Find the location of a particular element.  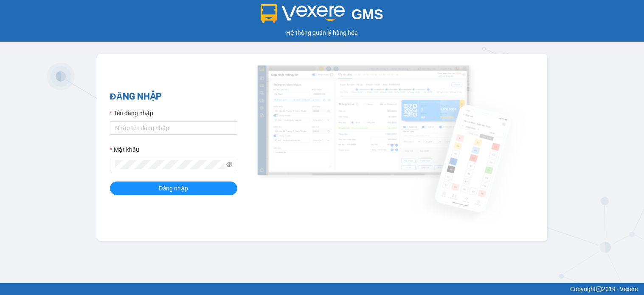

img: logo 2 is located at coordinates (302, 14).